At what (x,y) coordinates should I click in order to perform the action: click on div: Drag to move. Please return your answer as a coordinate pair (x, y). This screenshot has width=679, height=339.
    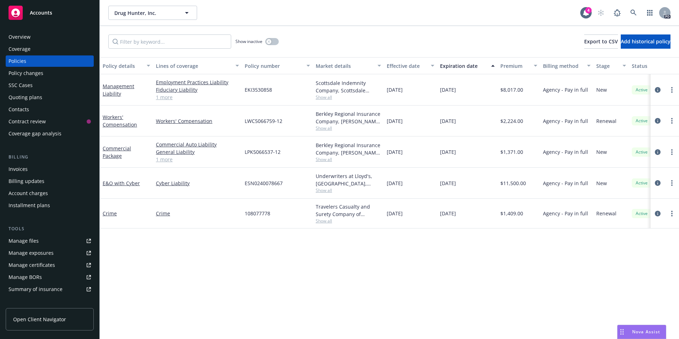
    Looking at the image, I should click on (622, 332).